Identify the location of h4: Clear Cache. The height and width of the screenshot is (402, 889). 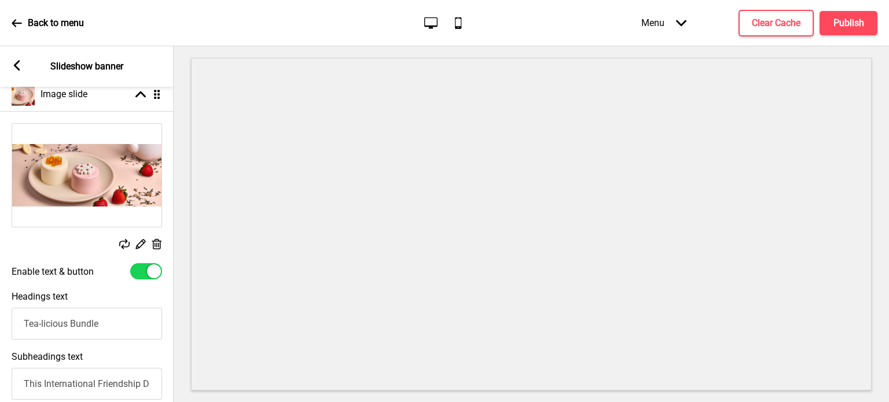
(776, 23).